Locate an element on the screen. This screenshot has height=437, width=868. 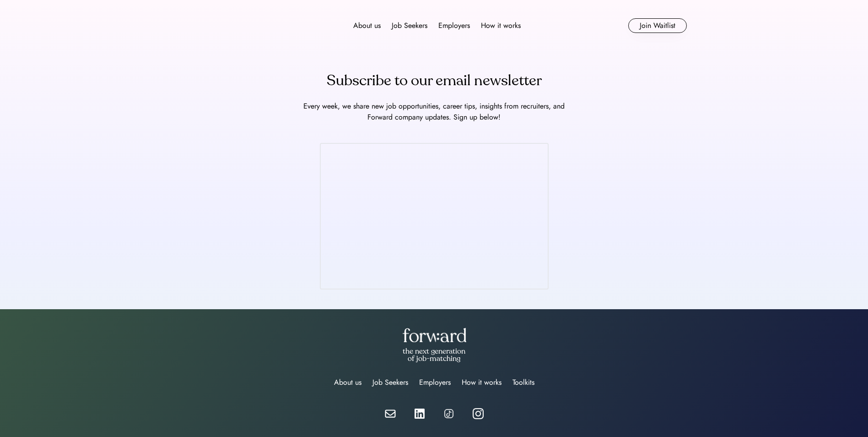
img: email-white.svg is located at coordinates (390, 414).